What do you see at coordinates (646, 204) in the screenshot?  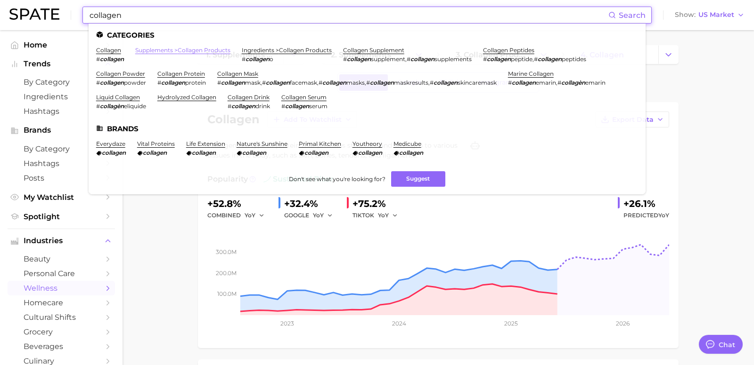 I see `div: +26.1%` at bounding box center [646, 204].